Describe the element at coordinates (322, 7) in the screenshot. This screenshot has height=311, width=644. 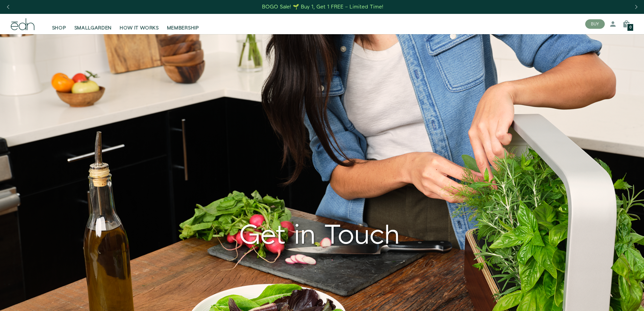
I see `a: BOGO Sale! 🌱 Buy 1, Get 1 FREE – Limited Time!` at that location.